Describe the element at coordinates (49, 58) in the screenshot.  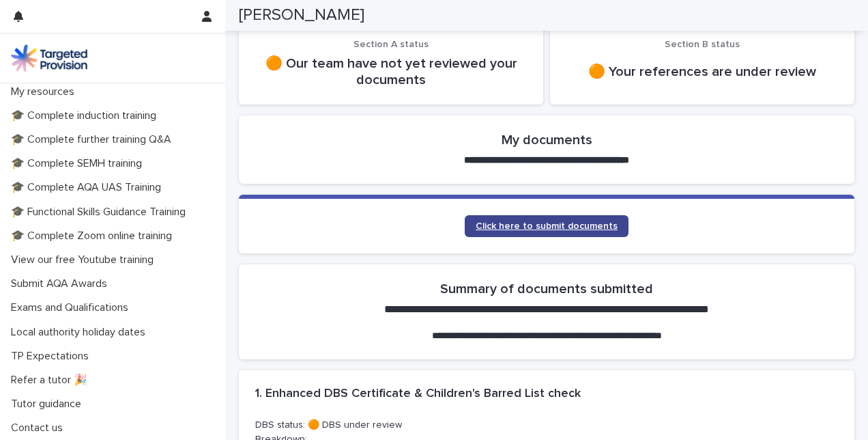
I see `img: M5nRWzHhSzIhMunXDL62` at that location.